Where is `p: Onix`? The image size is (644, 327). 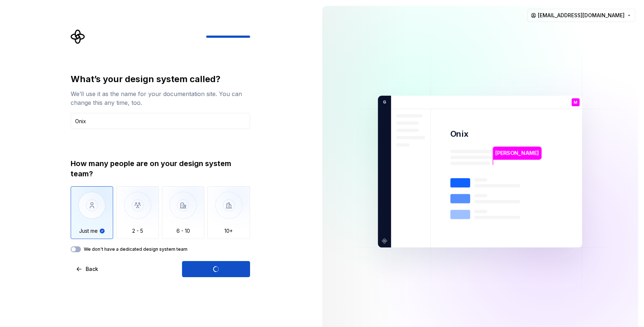 p: Onix is located at coordinates (460, 134).